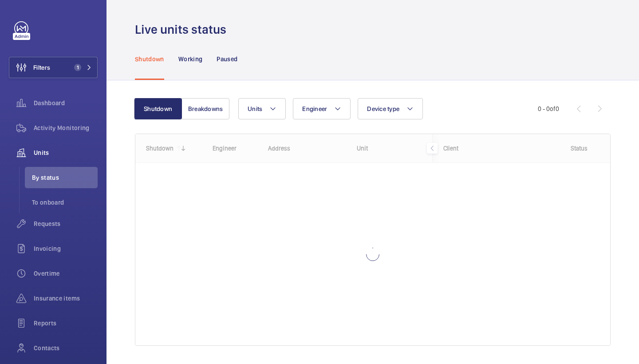 The width and height of the screenshot is (639, 364). I want to click on span: Activity Monitoring, so click(65, 128).